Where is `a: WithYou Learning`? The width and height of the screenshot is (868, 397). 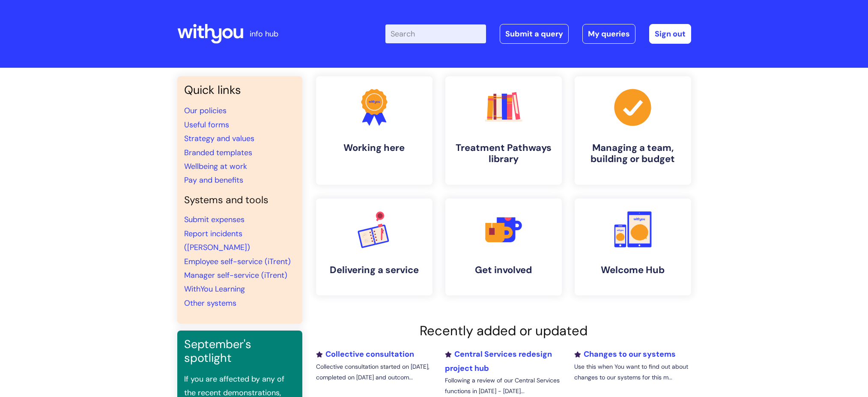 a: WithYou Learning is located at coordinates (215, 289).